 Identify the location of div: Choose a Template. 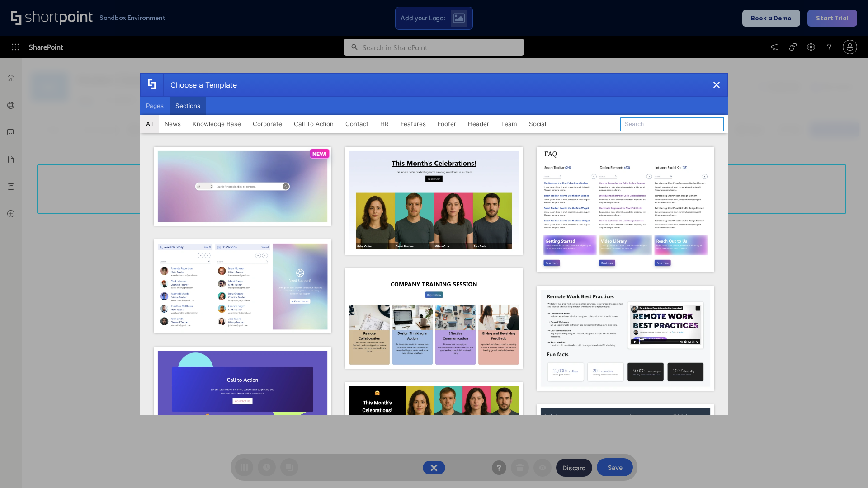
(199, 85).